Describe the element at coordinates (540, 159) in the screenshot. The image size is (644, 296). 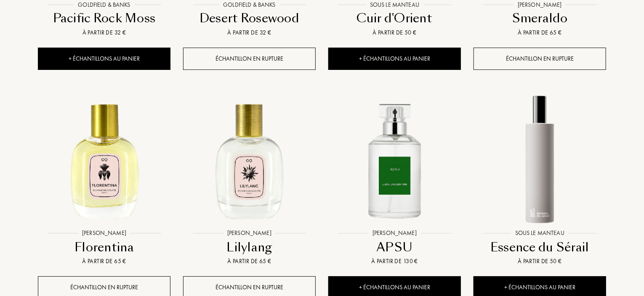
I see `img: Essence du Sérail Sous le Manteau` at that location.